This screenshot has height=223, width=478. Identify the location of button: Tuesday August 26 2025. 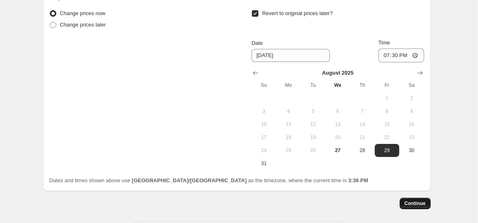
(313, 151).